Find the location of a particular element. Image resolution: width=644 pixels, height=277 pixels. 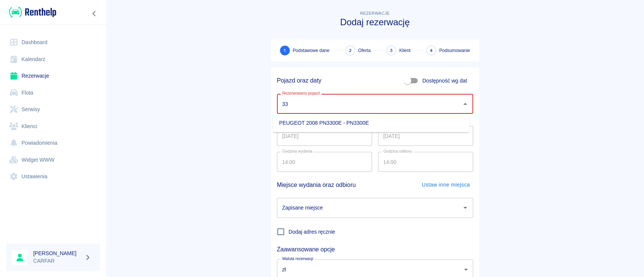

a: Kalendarz is located at coordinates (53, 59).